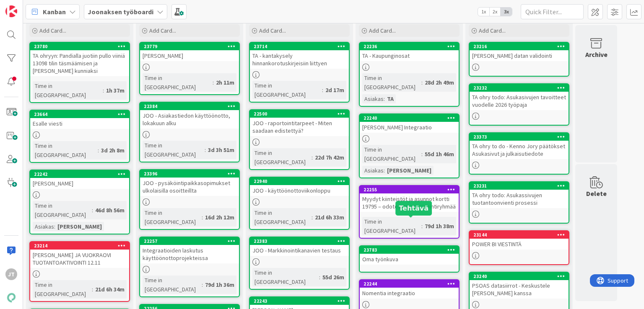 The height and width of the screenshot is (309, 644). I want to click on div: 23144POWER BI VIESTINTÄ, so click(519, 241).